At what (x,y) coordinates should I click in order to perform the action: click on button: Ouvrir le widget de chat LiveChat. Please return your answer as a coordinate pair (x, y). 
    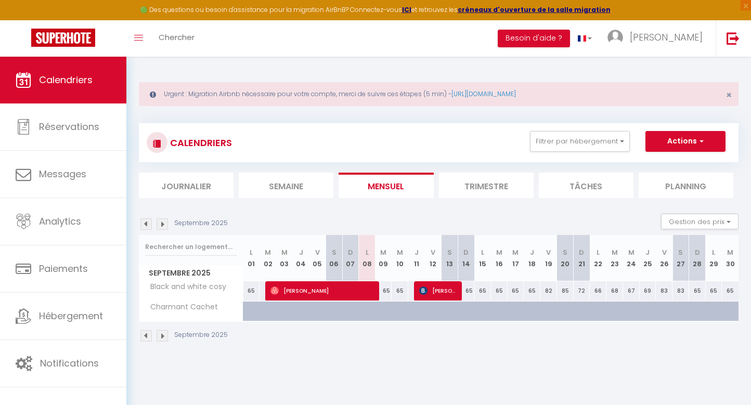
    Looking at the image, I should click on (24, 20).